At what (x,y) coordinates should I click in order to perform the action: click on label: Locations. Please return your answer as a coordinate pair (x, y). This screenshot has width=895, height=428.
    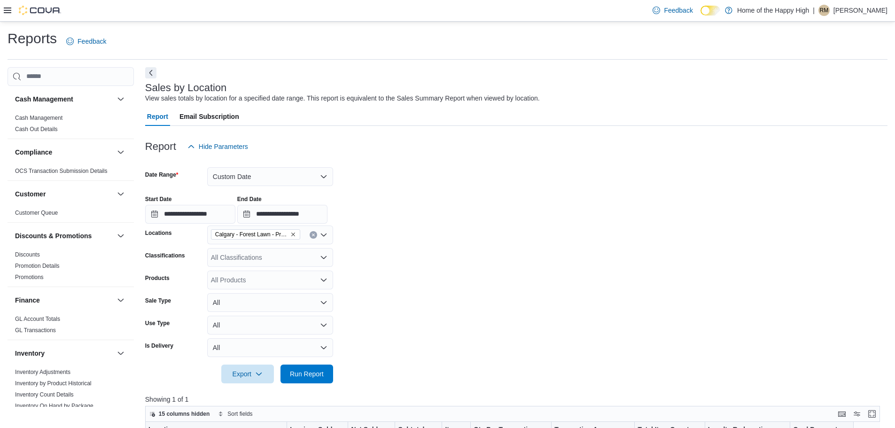
    Looking at the image, I should click on (158, 233).